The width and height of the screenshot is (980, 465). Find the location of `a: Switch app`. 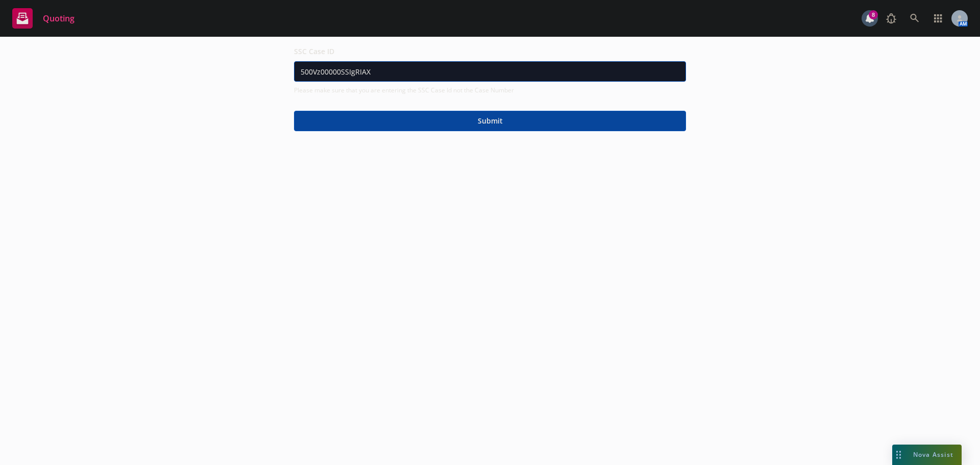

a: Switch app is located at coordinates (938, 18).